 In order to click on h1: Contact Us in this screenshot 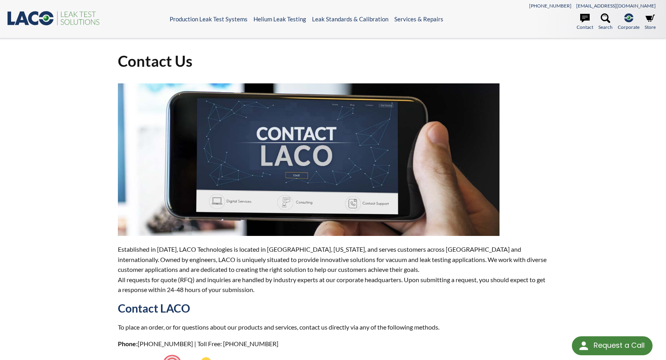, I will do `click(333, 61)`.